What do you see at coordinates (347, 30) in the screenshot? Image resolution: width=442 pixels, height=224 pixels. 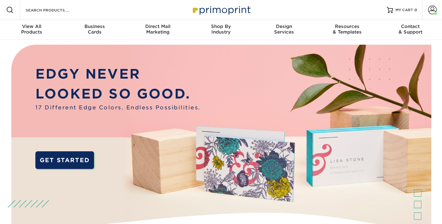 I see `a: Resources& Templates` at bounding box center [347, 30].